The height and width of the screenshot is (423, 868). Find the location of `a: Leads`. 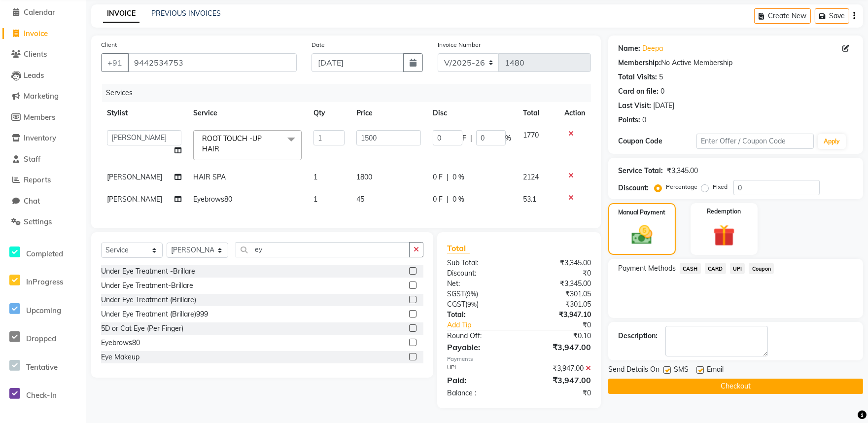

a: Leads is located at coordinates (43, 76).